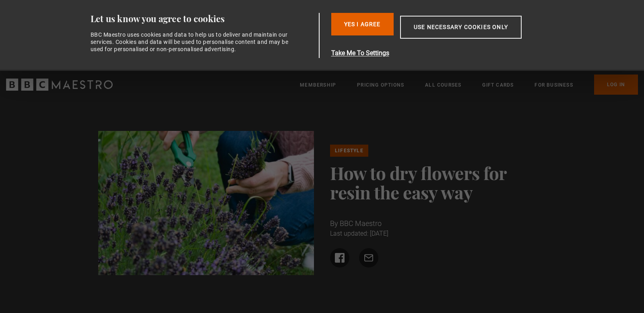 The height and width of the screenshot is (313, 644). What do you see at coordinates (362, 24) in the screenshot?
I see `button: Yes I Agree` at bounding box center [362, 24].